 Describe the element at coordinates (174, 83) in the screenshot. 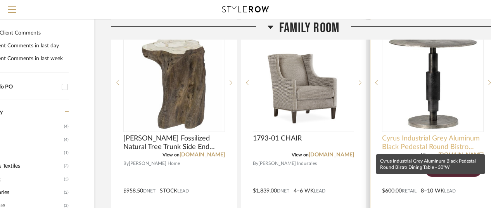

I see `img: Palecek Chloe Rustic Fossilized Natural Tree Trunk Side End Table` at that location.